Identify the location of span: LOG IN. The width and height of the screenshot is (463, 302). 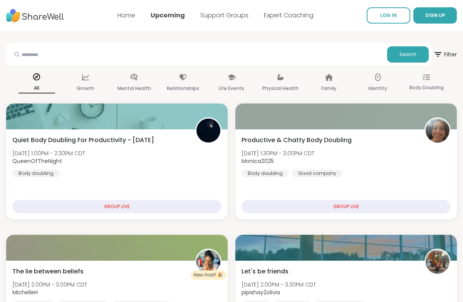
(389, 15).